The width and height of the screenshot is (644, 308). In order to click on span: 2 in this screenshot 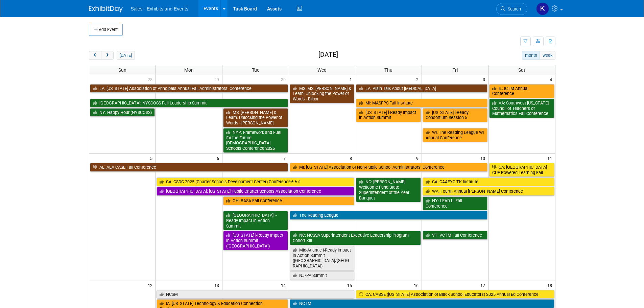, I will do `click(419, 79)`.